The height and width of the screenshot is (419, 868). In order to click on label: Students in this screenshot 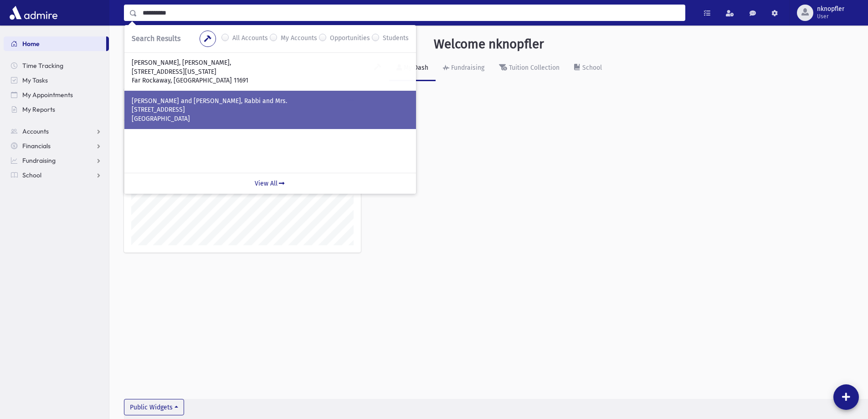, I will do `click(396, 39)`.